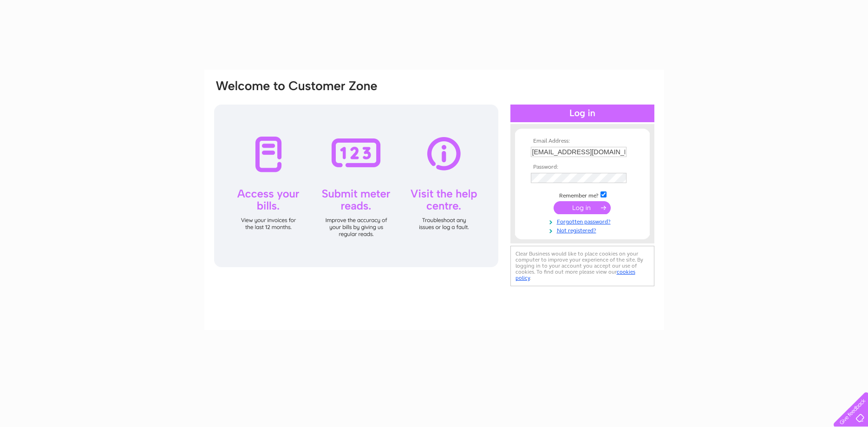 The width and height of the screenshot is (868, 427). I want to click on td: Remember me?, so click(582, 194).